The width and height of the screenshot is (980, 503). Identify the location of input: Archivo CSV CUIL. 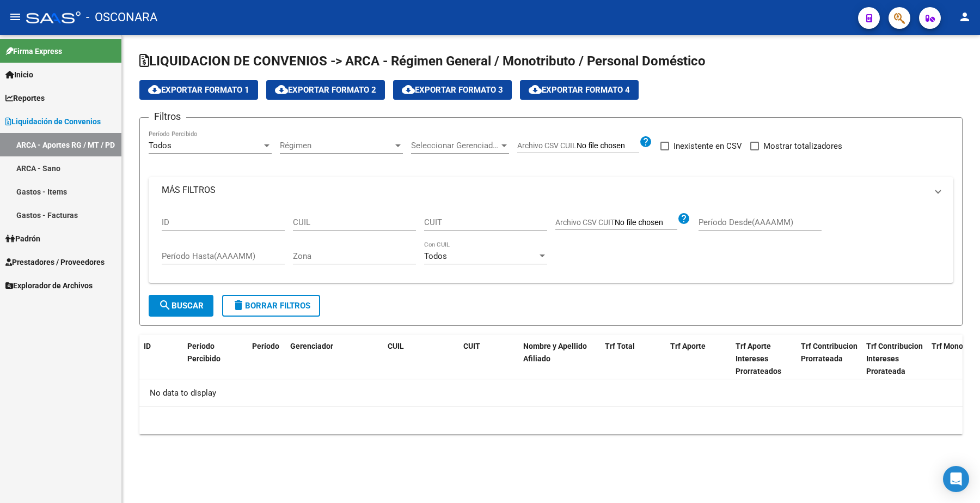
(608, 146).